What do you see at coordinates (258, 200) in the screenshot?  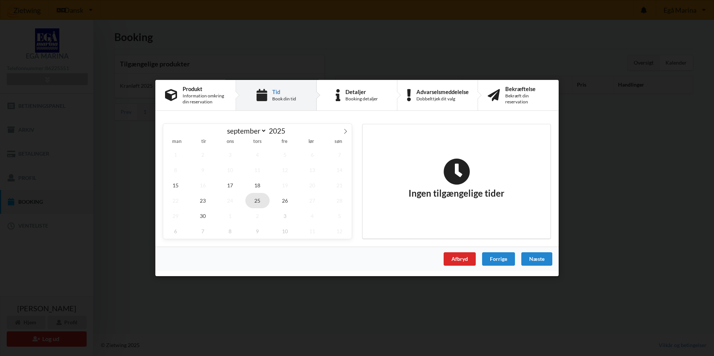 I see `span: september 25, 2025` at bounding box center [258, 200].